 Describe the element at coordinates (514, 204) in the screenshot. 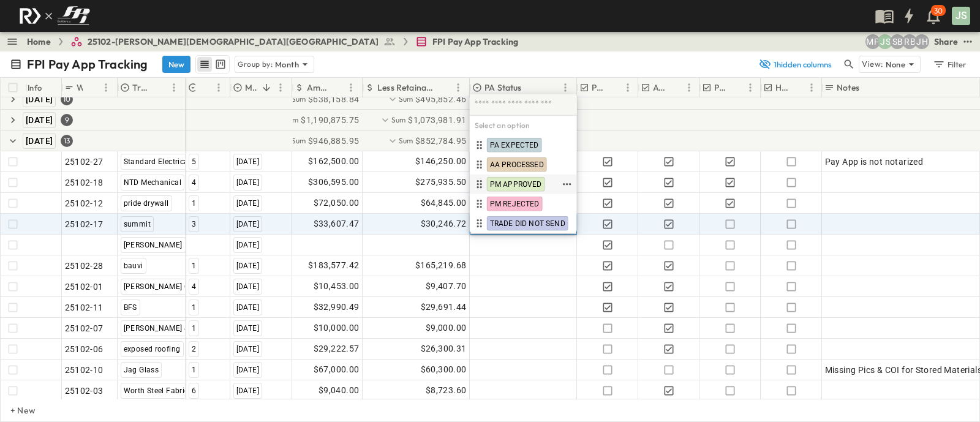

I see `span: PM REJECTED` at that location.